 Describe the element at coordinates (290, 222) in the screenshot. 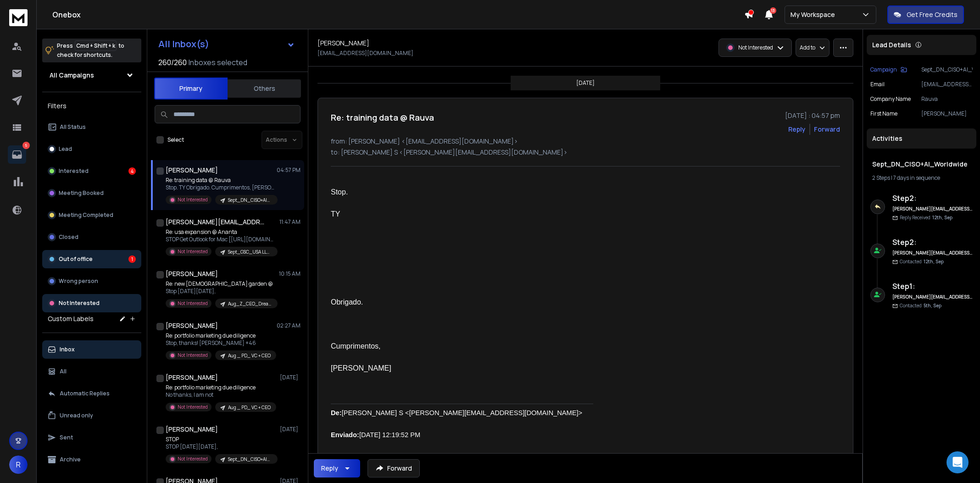

I see `p: 11:47 AM` at that location.